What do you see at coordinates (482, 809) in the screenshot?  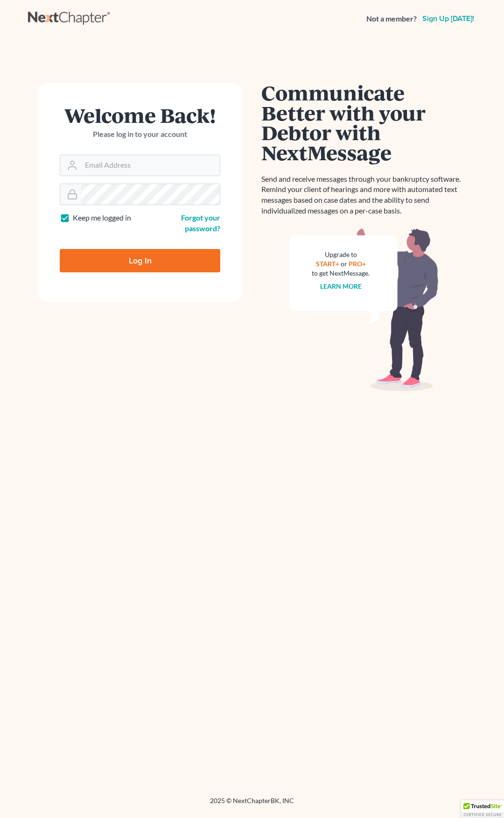 I see `div: TrustedSite Certified` at bounding box center [482, 809].